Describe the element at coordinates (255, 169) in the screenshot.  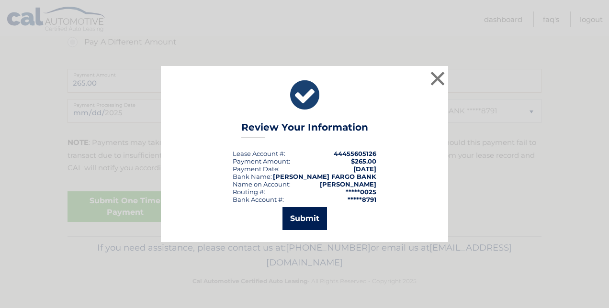
I see `span: Payment Date` at that location.